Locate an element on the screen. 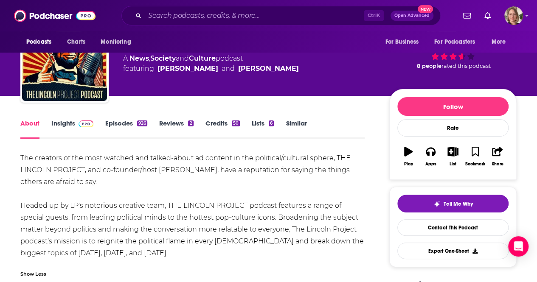 This screenshot has width=537, height=282. button: Show profile menu is located at coordinates (513, 16).